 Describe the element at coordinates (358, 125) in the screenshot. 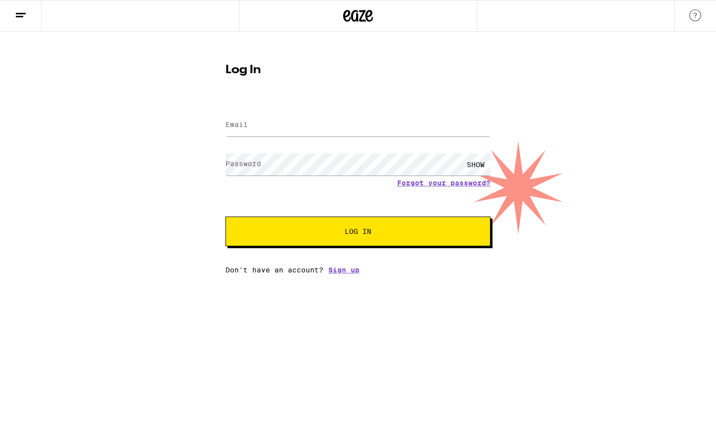

I see `input: Email` at that location.